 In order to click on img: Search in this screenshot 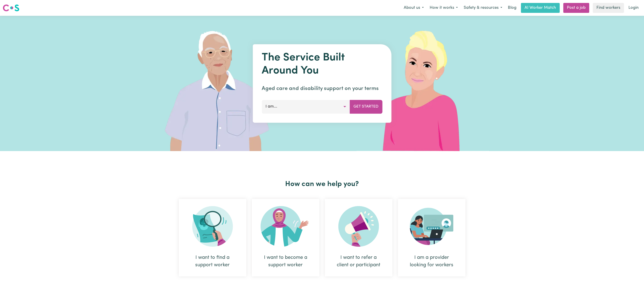, I will do `click(212, 226)`.